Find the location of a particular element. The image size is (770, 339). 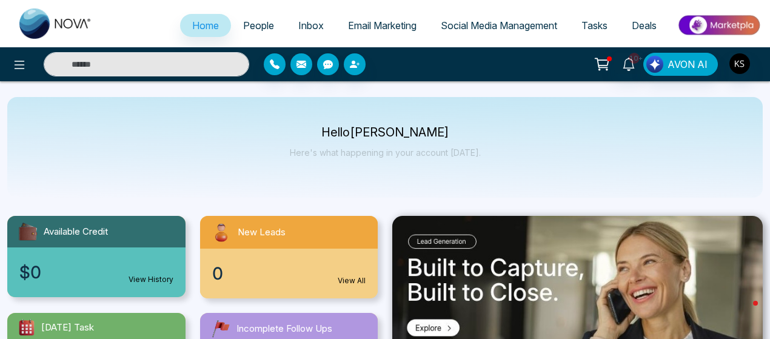

span: $0 is located at coordinates (30, 272).